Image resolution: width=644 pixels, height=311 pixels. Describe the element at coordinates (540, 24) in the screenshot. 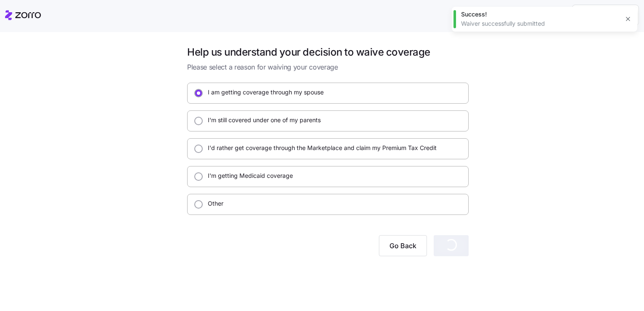

I see `div: Waiver successfully submitted` at that location.